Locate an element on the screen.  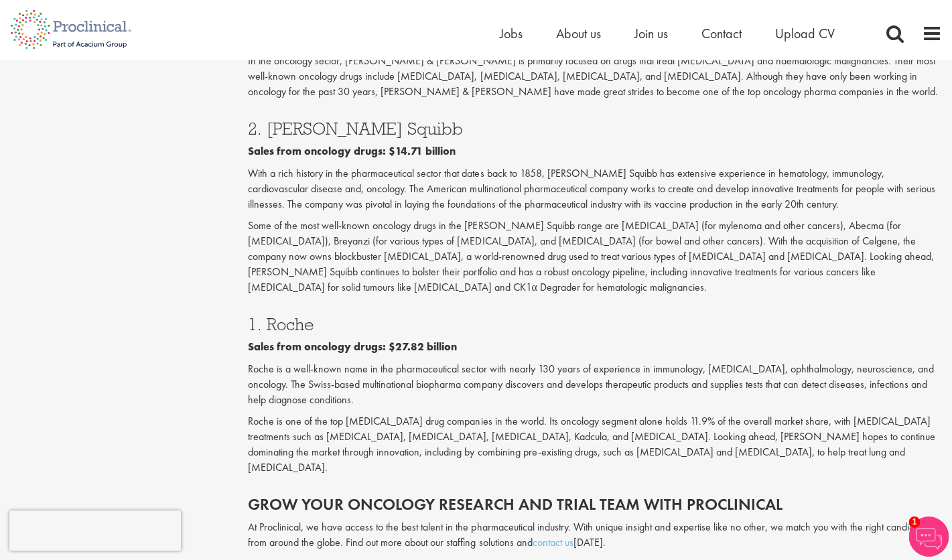
span: Jobs is located at coordinates (511, 33).